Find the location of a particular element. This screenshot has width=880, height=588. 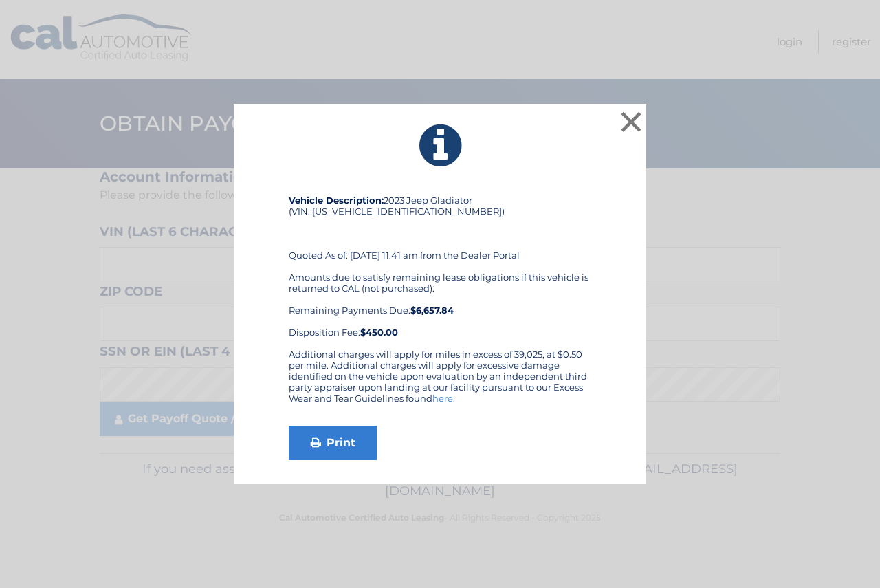

strong: $450.00 is located at coordinates (379, 332).